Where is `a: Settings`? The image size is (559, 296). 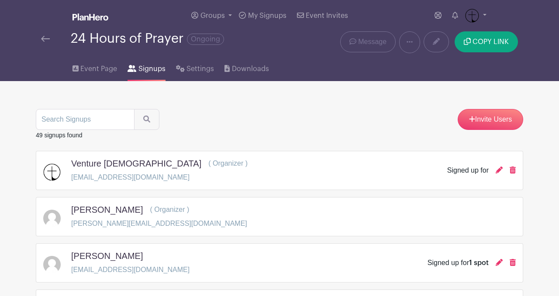
a: Settings is located at coordinates (195, 67).